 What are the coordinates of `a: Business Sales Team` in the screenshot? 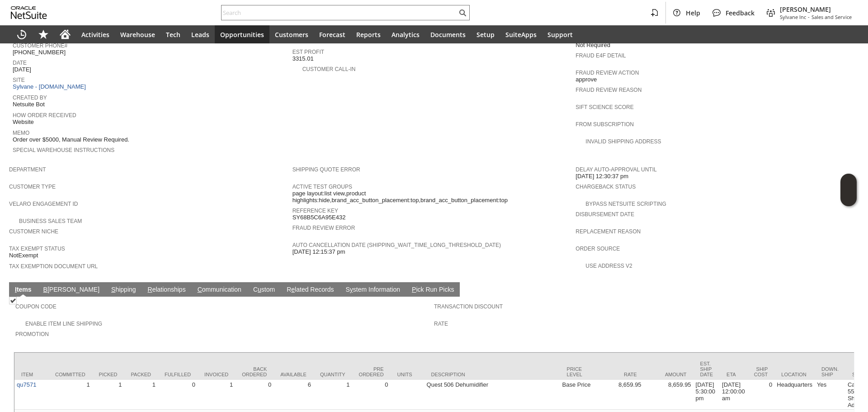 It's located at (50, 221).